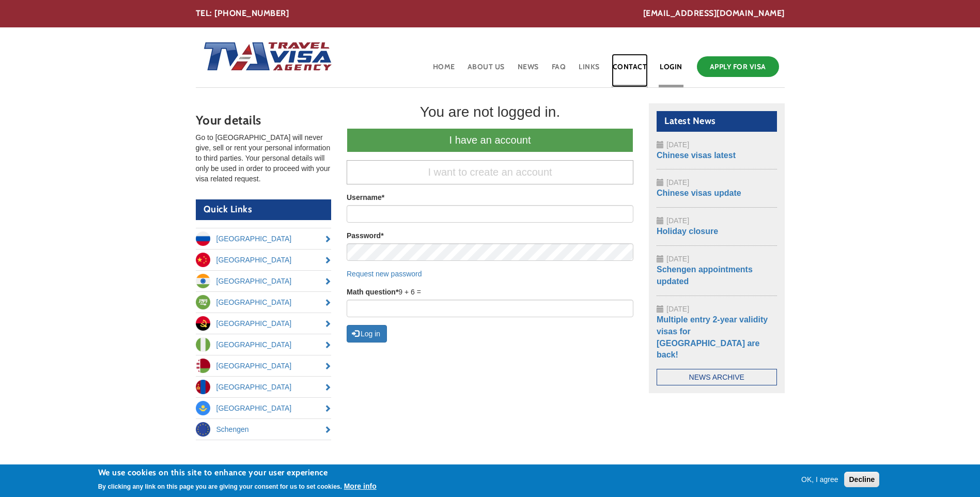 Image resolution: width=980 pixels, height=497 pixels. What do you see at coordinates (528, 71) in the screenshot?
I see `a: News` at bounding box center [528, 71].